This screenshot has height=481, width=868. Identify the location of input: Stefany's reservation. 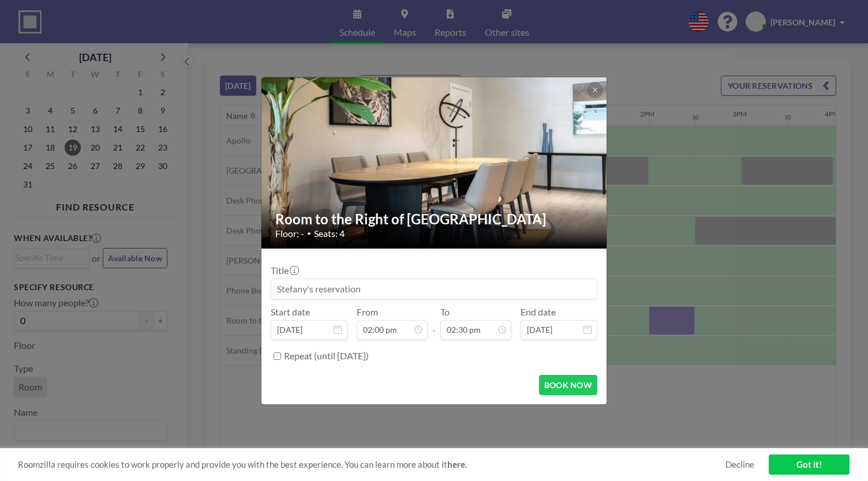
(434, 289).